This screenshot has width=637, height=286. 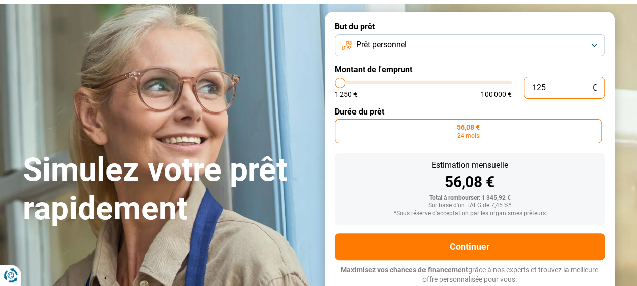 I want to click on div: Total à rembourser: 1 345,92 €, so click(x=470, y=198).